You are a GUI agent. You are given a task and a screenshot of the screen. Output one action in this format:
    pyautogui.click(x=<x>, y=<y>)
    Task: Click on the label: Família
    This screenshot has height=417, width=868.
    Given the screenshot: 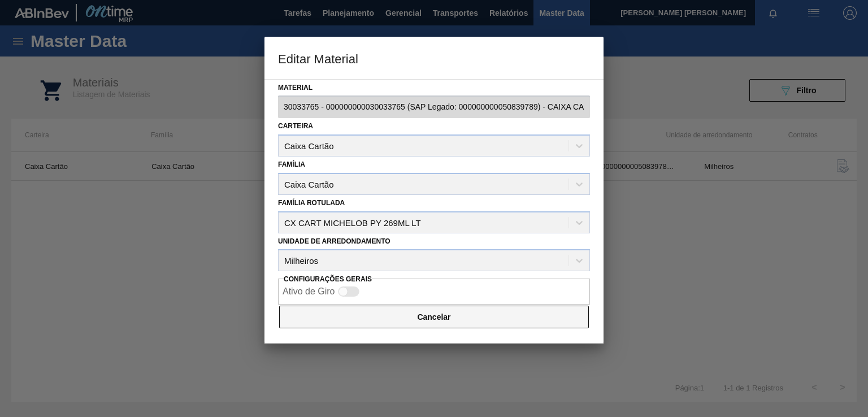 What is the action you would take?
    pyautogui.click(x=291, y=164)
    